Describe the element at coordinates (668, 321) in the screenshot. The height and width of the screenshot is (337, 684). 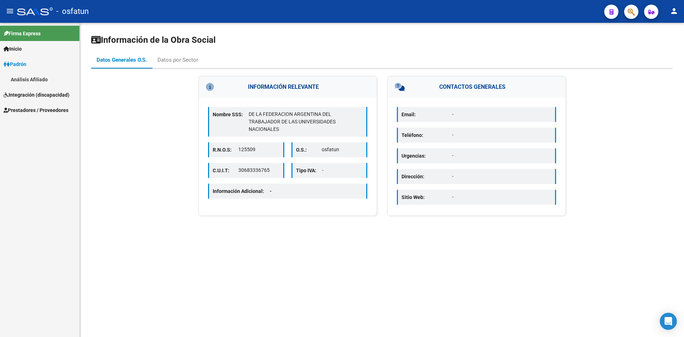
I see `div: Open Intercom Messenger` at that location.